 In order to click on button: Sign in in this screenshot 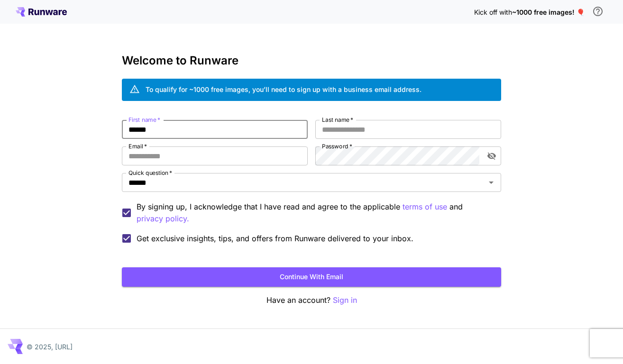, I will do `click(345, 300)`.